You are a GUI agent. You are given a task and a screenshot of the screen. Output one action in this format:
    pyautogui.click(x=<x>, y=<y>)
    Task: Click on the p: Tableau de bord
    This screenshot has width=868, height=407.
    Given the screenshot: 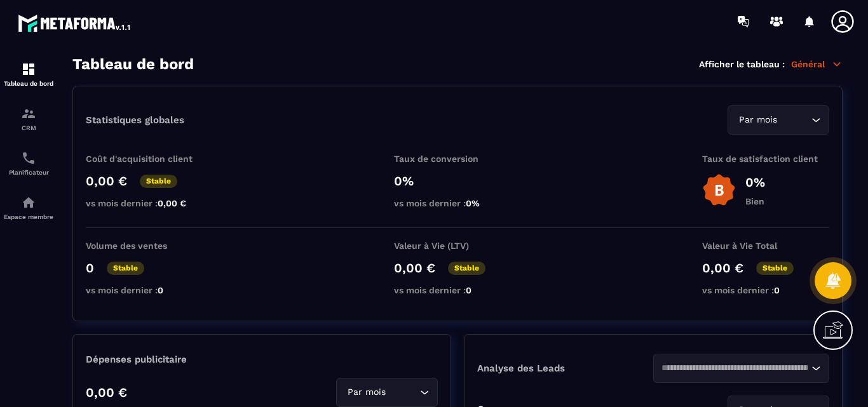 What is the action you would take?
    pyautogui.click(x=28, y=83)
    